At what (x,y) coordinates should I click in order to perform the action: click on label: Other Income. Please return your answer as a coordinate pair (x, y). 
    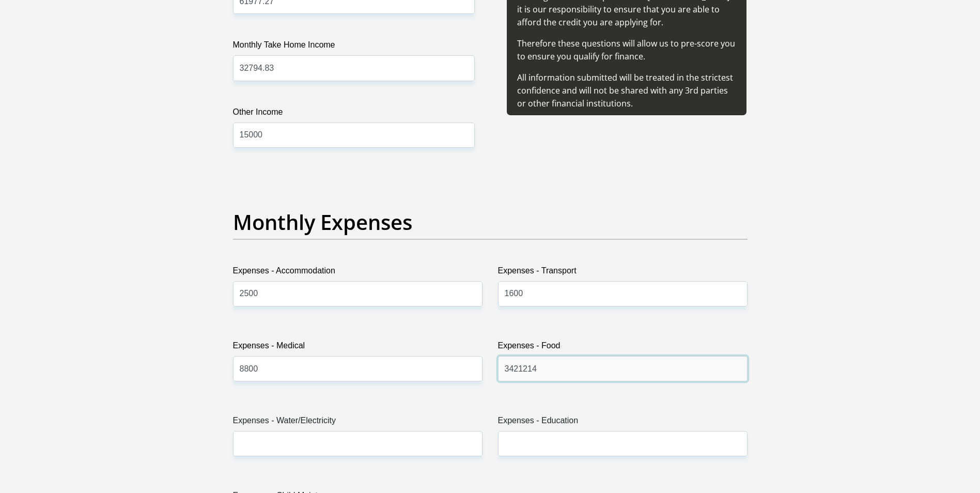
    Looking at the image, I should click on (354, 114).